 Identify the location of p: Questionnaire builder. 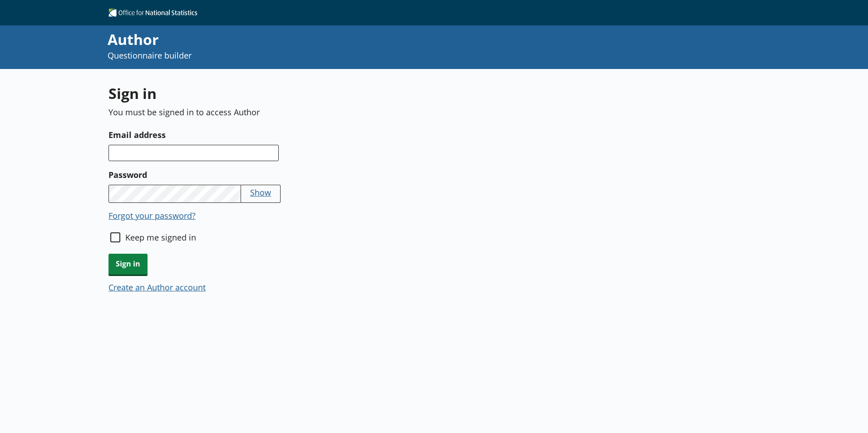
(346, 55).